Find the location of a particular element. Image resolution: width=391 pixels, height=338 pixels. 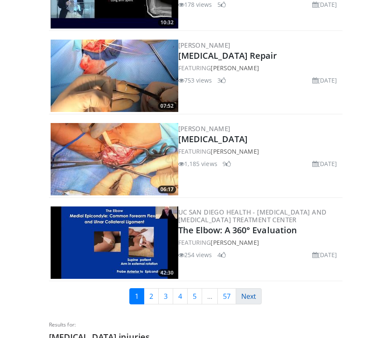

img: 2fcece4e-03bd-4e4b-93bb-765d9c8a76b5.300x170_q85_crop-smart_upscale.jpg is located at coordinates (115, 159).